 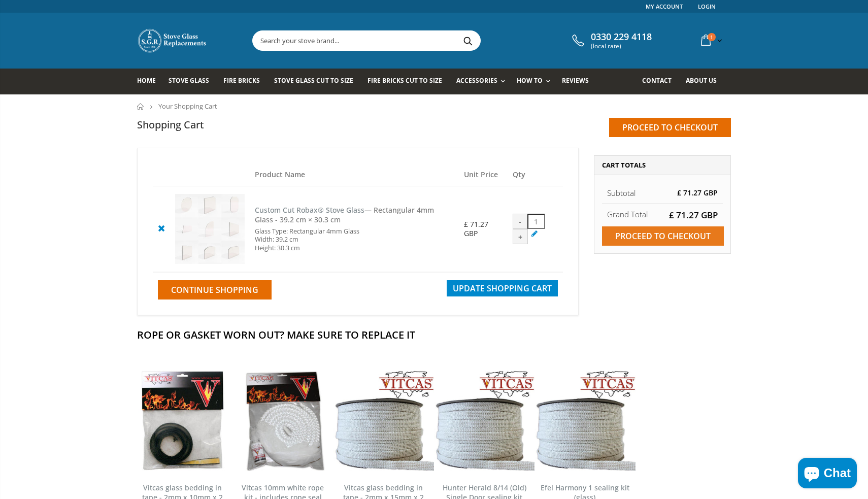 I want to click on th: Unit Price, so click(x=483, y=175).